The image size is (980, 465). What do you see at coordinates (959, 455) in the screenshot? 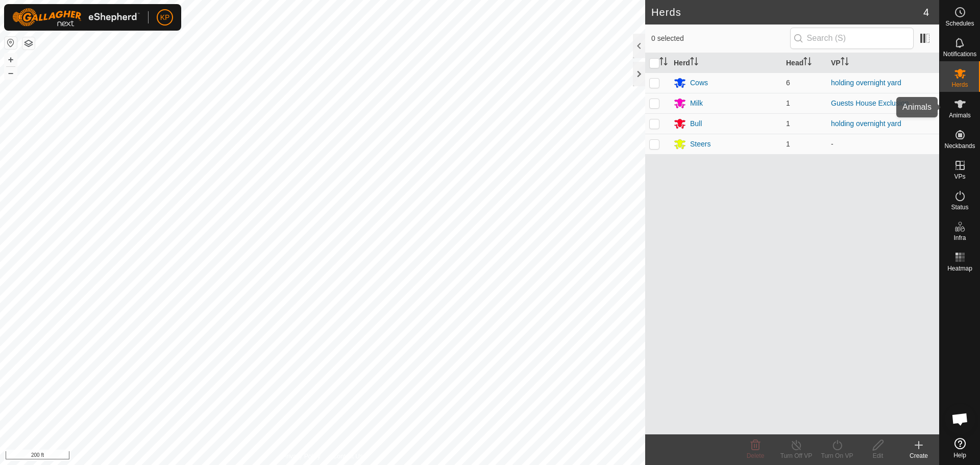
I see `span: Help` at bounding box center [959, 455].